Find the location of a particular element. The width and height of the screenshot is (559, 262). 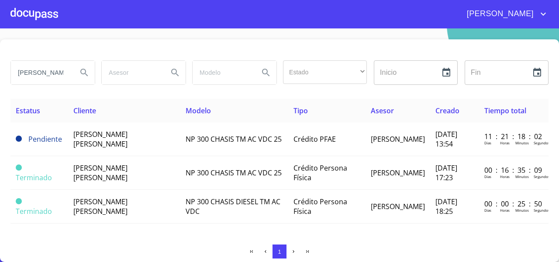

span: Creado is located at coordinates (447, 110).